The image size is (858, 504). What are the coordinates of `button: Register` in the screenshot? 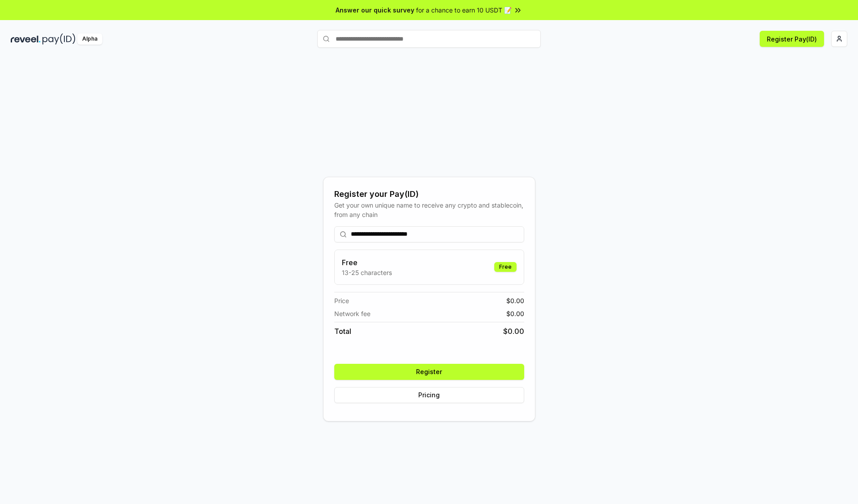 It's located at (429, 372).